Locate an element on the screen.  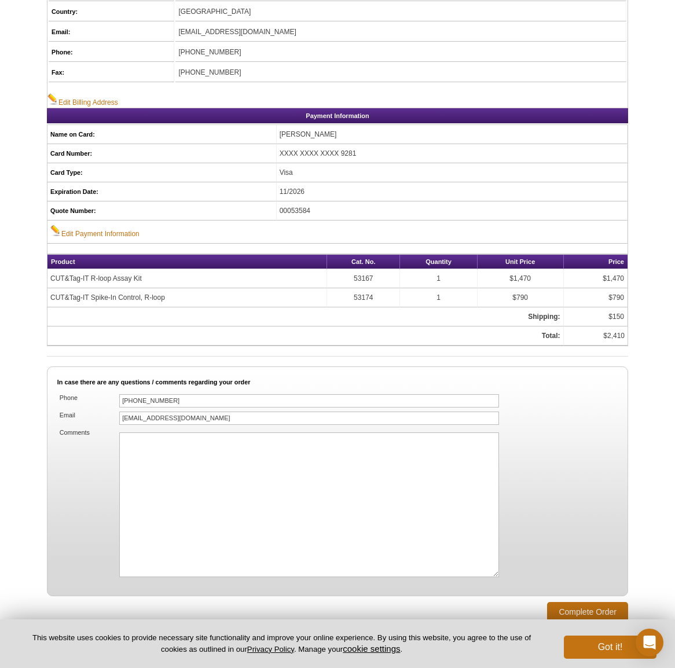
label: Phone is located at coordinates (88, 398).